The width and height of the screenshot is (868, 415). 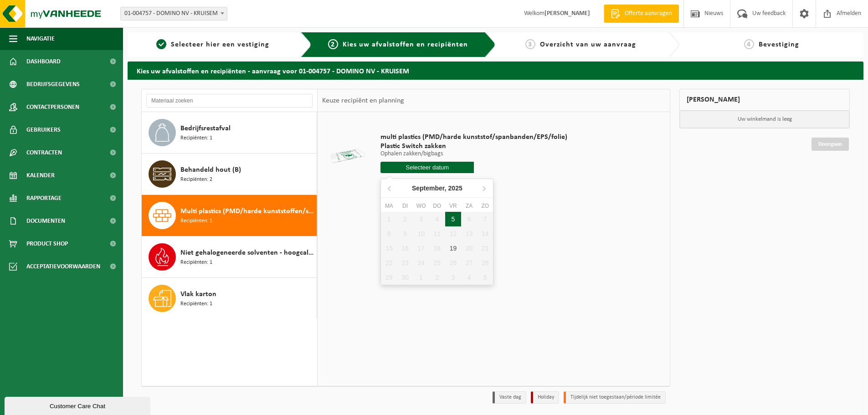 What do you see at coordinates (474, 154) in the screenshot?
I see `p: Ophalen zakken/bigbags` at bounding box center [474, 154].